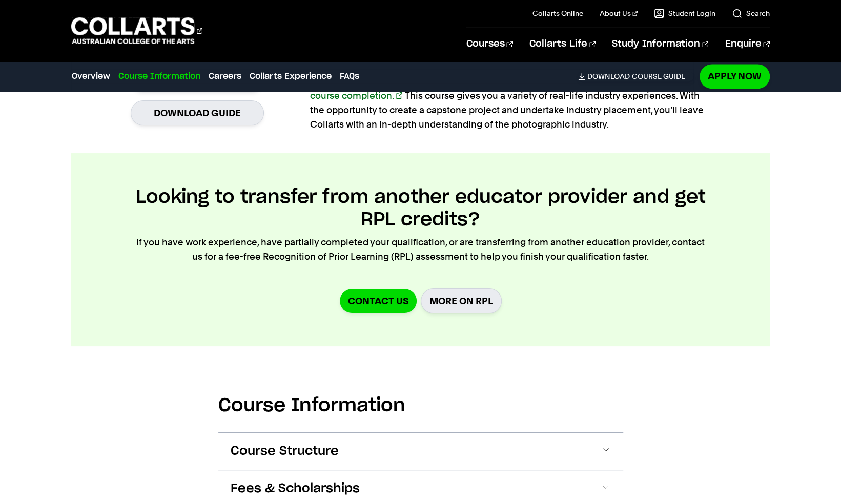 The image size is (841, 504). What do you see at coordinates (421, 451) in the screenshot?
I see `button: Course Structure` at bounding box center [421, 451].